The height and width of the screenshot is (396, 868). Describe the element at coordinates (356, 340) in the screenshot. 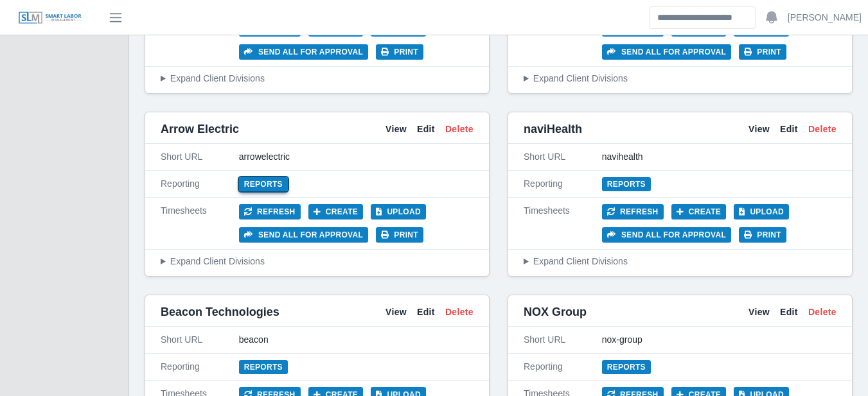

I see `div: beacon` at that location.